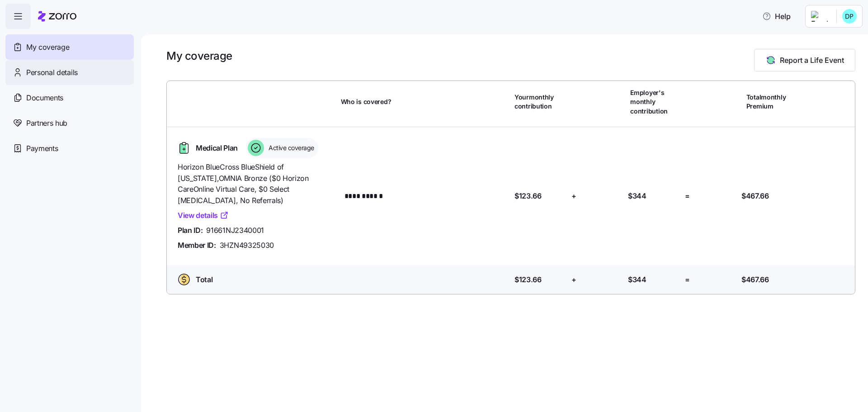 This screenshot has width=868, height=412. Describe the element at coordinates (78, 269) in the screenshot. I see `div: Sorry it didn't work. You can rephrase your question or talk to our team.Fin • AI Agent• 40m ago` at that location.